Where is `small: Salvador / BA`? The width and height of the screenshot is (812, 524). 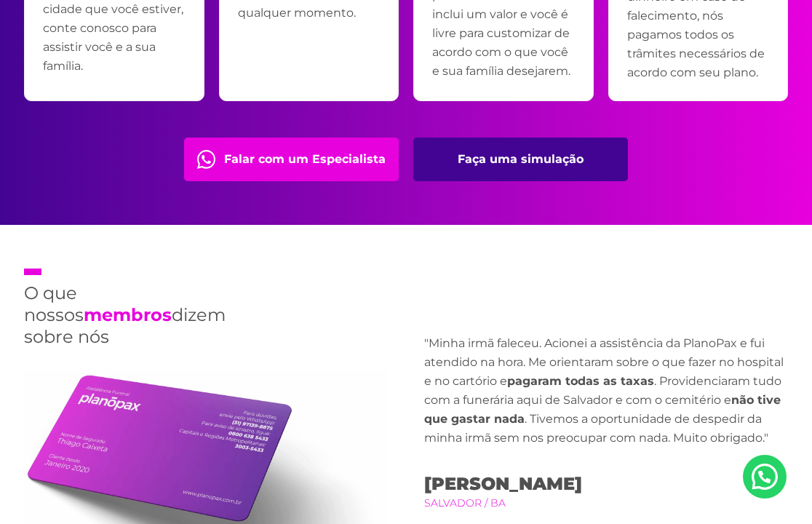 small: Salvador / BA is located at coordinates (606, 503).